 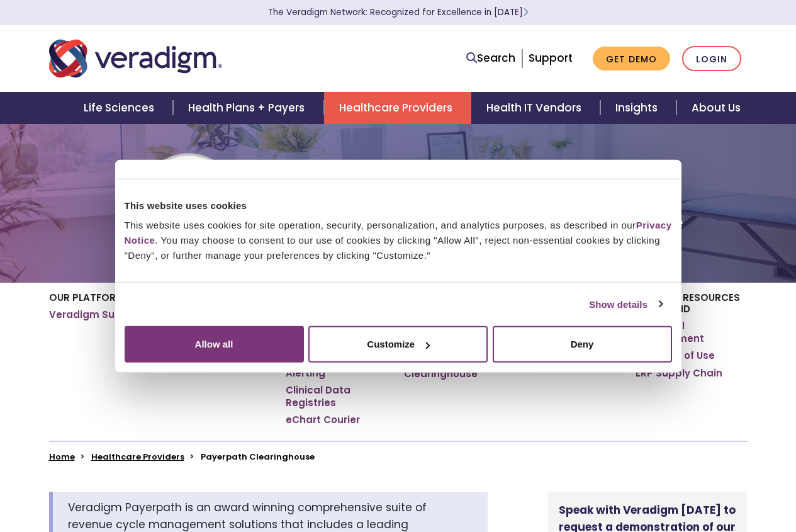 What do you see at coordinates (135, 59) in the screenshot?
I see `a: Veradigm logo` at bounding box center [135, 59].